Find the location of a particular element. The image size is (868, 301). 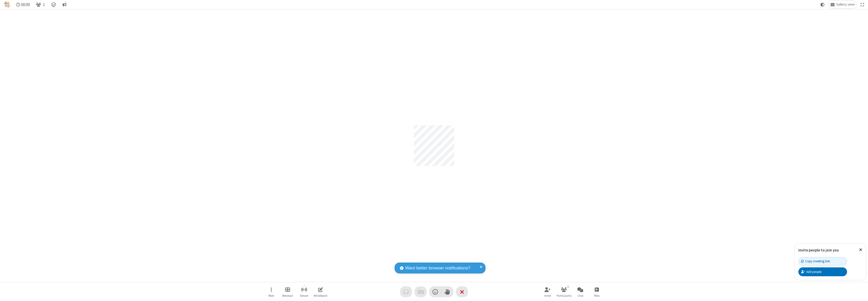

span: Chat is located at coordinates (580, 295).